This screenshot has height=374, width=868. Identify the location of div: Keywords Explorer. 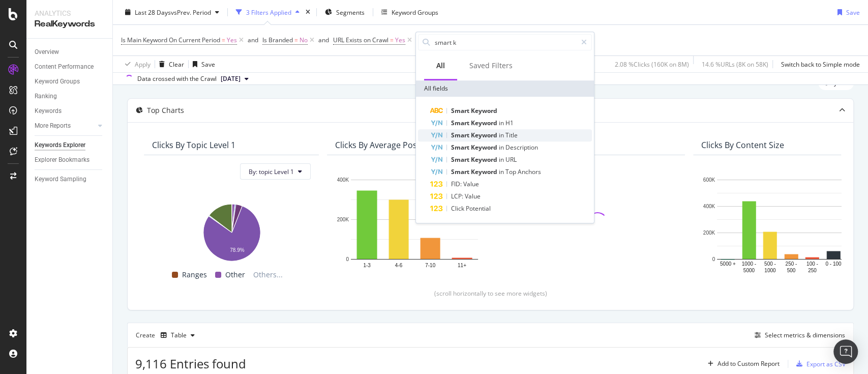
(60, 145).